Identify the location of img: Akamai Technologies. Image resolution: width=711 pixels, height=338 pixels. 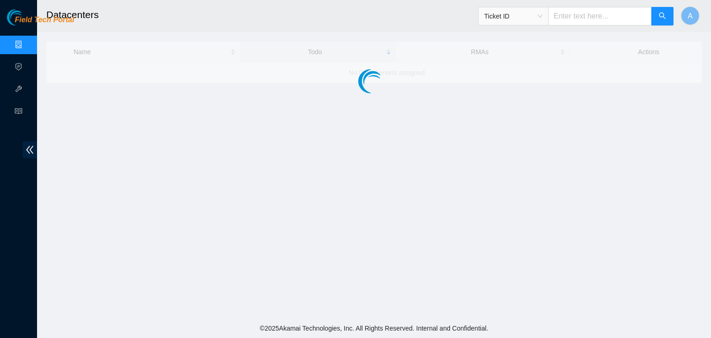
(27, 17).